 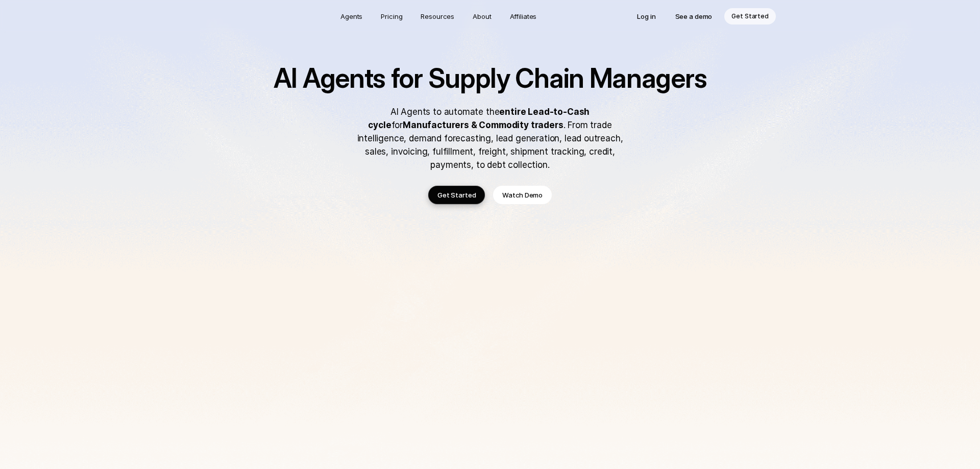 I want to click on a: See a demo, so click(x=694, y=17).